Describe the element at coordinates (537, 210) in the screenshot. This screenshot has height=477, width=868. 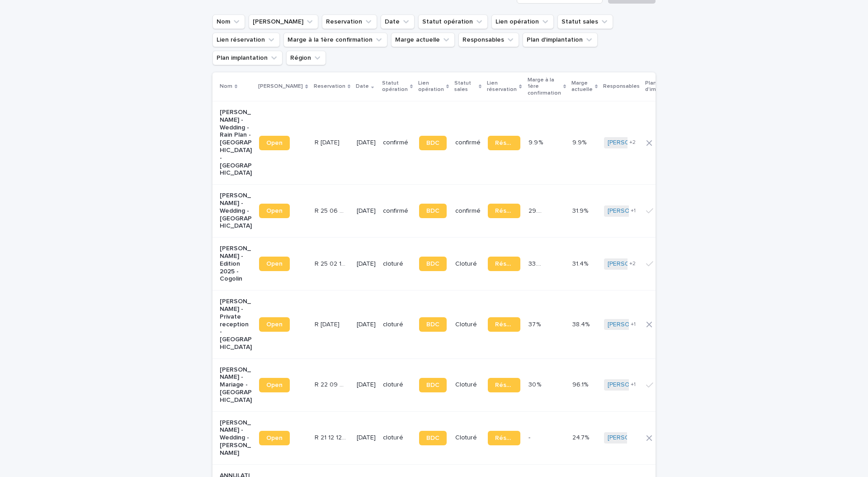
I see `p: 29.2 %` at that location.